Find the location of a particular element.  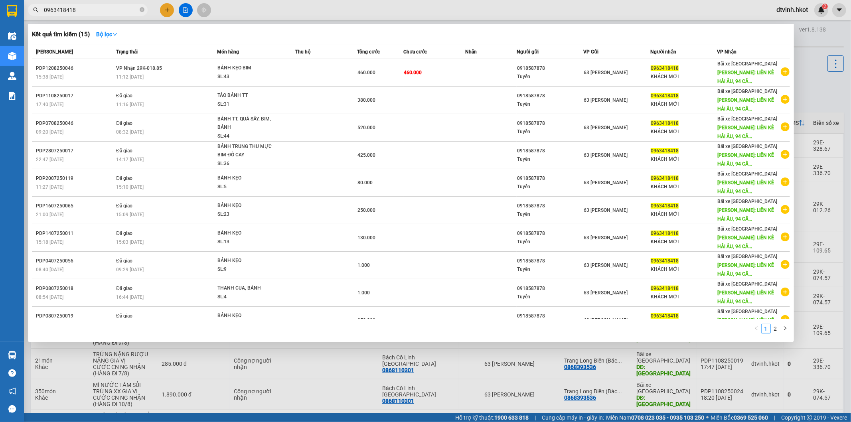

span: 1.000 is located at coordinates (364, 265).